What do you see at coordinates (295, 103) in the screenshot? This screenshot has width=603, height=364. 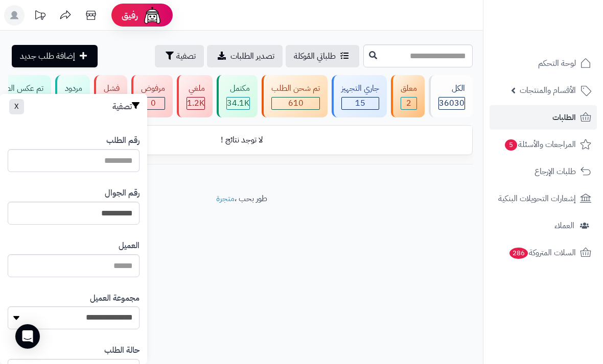 I see `span: 610` at bounding box center [295, 103].